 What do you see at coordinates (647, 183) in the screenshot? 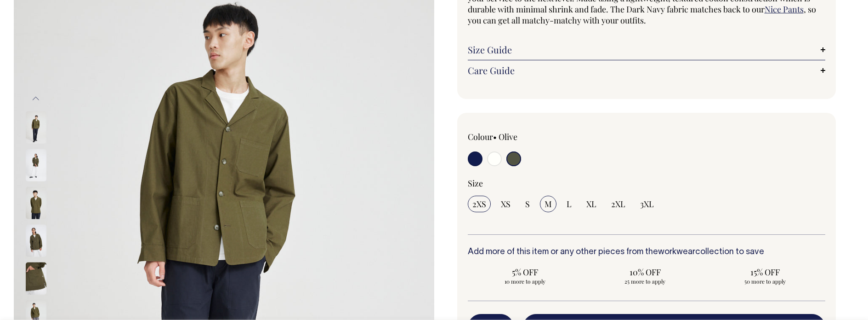
I see `div: Size` at bounding box center [647, 183].